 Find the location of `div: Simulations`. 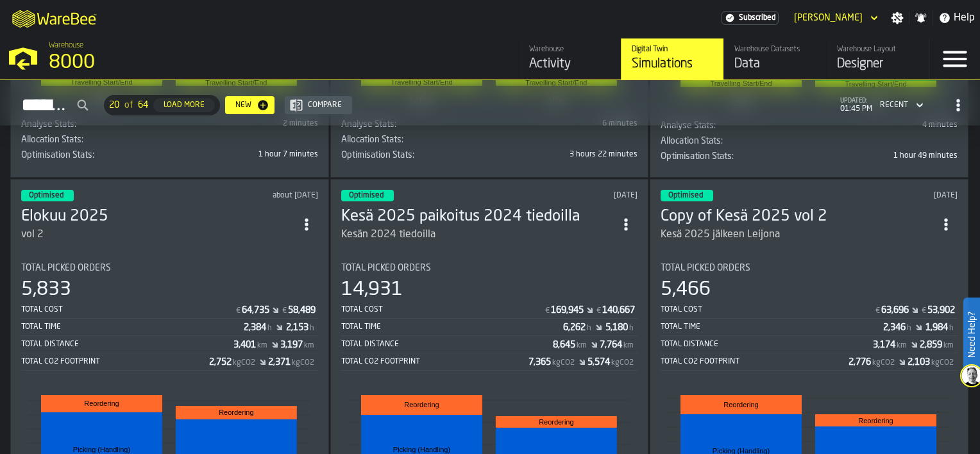

div: Simulations is located at coordinates (672, 64).